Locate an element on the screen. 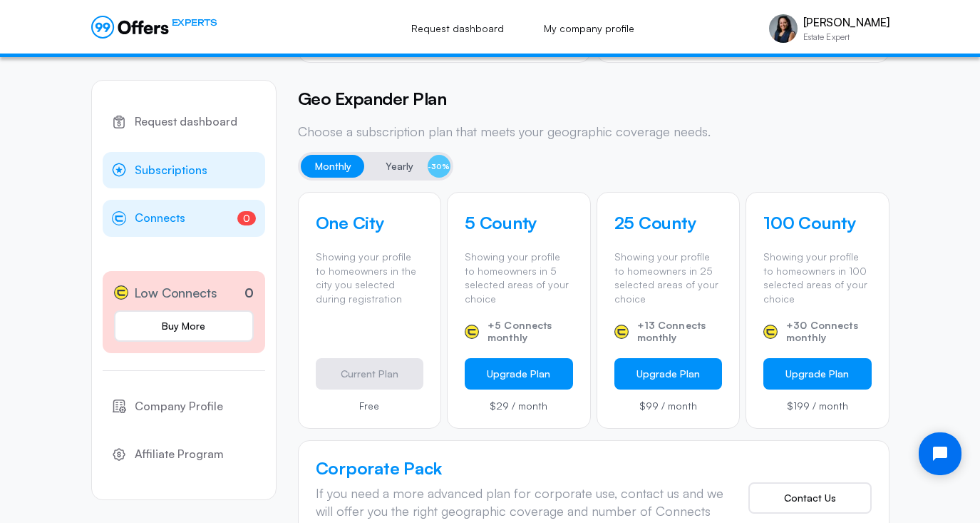 The image size is (980, 523). span: Request dashboard is located at coordinates (186, 122).